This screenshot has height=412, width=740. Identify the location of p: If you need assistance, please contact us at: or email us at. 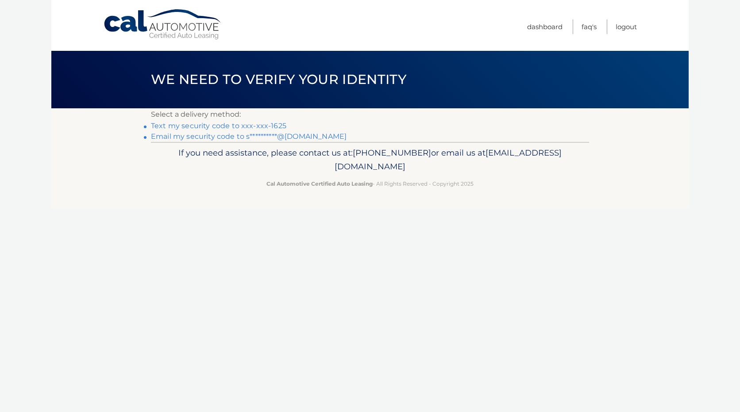
(370, 160).